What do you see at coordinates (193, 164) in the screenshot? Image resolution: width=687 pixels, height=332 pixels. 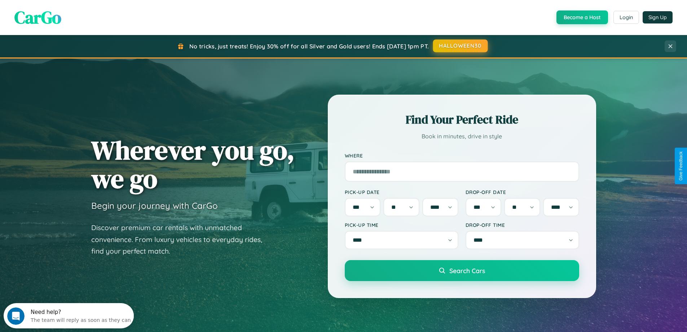 I see `h1: Wherever you go, we go` at bounding box center [193, 164].